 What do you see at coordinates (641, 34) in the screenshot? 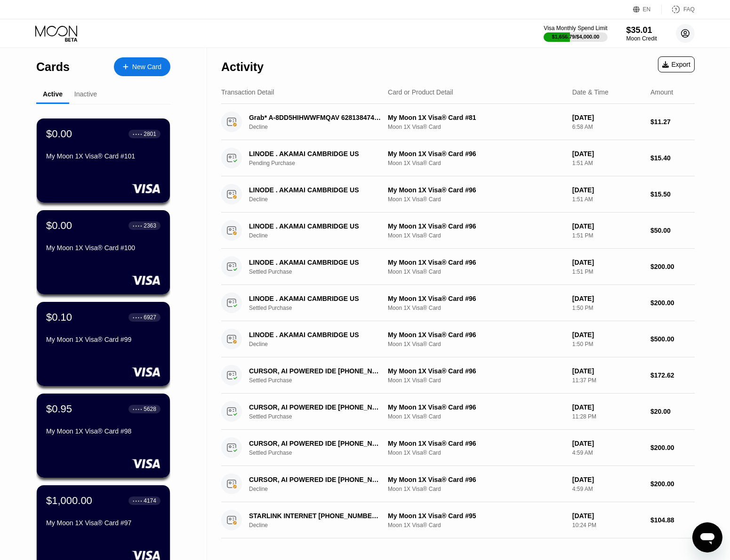
I see `div: $35.01Moon Credit` at bounding box center [641, 34].